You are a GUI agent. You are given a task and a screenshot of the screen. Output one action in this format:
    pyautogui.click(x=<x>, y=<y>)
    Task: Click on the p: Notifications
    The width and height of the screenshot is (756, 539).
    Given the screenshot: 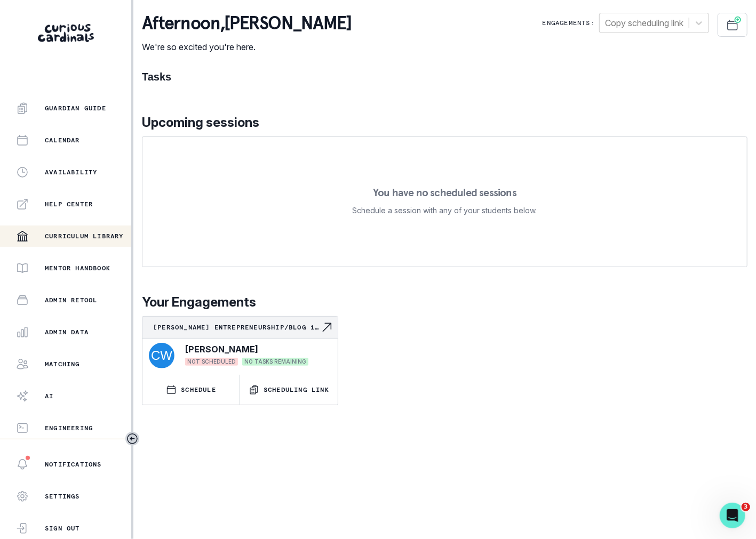 What is the action you would take?
    pyautogui.click(x=73, y=465)
    